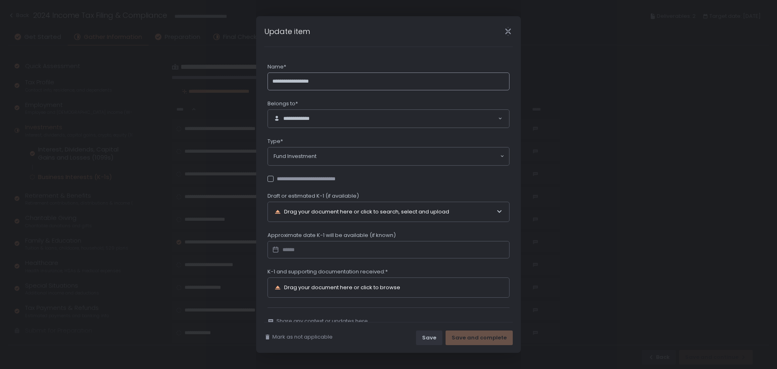  Describe the element at coordinates (302, 337) in the screenshot. I see `span: Mark as not applicable` at that location.